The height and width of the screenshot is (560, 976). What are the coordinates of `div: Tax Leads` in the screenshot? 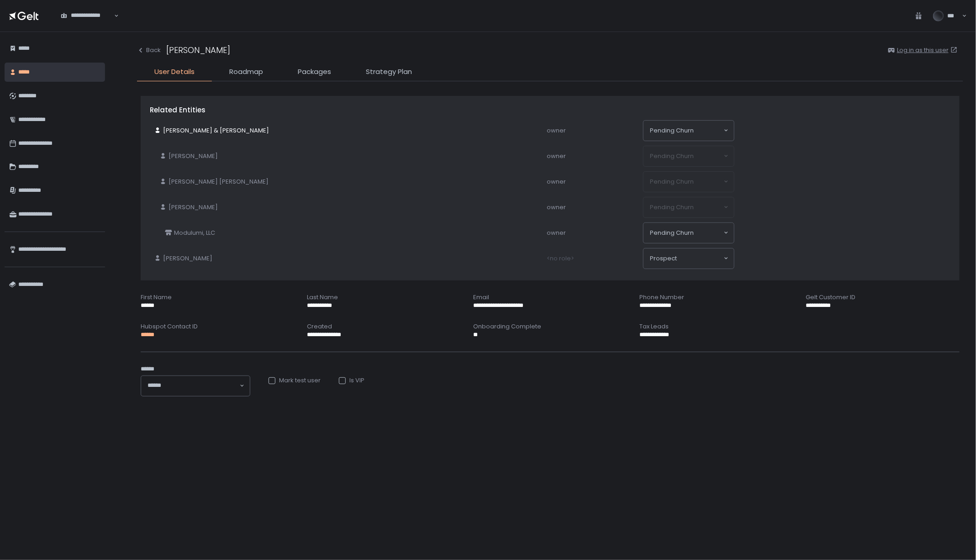 It's located at (717, 327).